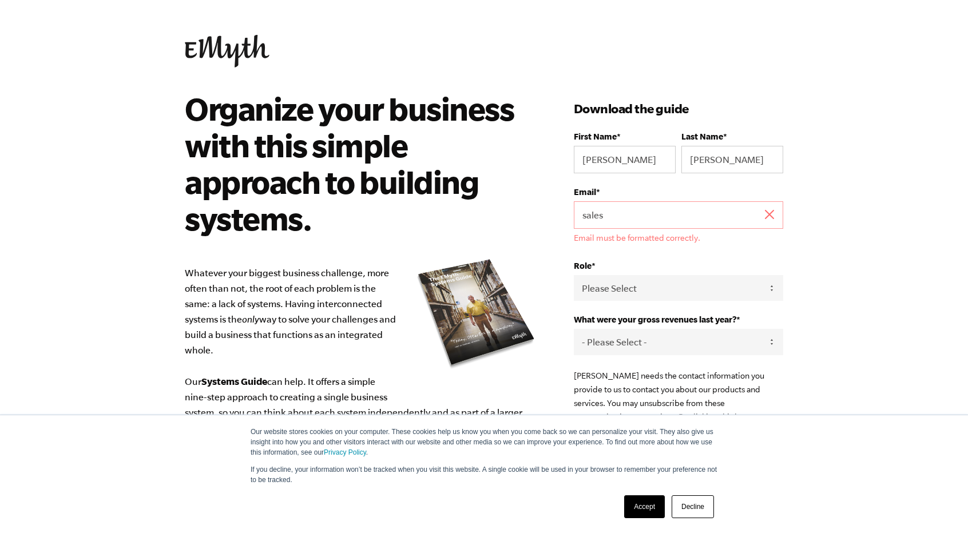 This screenshot has height=533, width=968. What do you see at coordinates (583, 266) in the screenshot?
I see `span: Role` at bounding box center [583, 266].